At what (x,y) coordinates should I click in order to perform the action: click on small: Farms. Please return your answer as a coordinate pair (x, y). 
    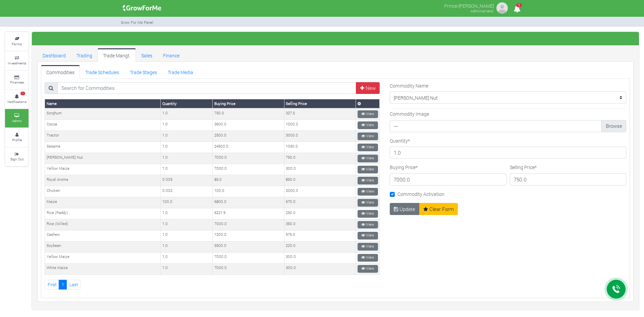
    Looking at the image, I should click on (17, 44).